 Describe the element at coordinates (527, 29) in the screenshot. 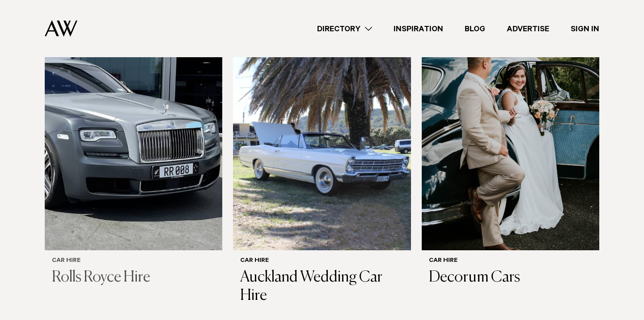

I see `a: Advertise` at that location.